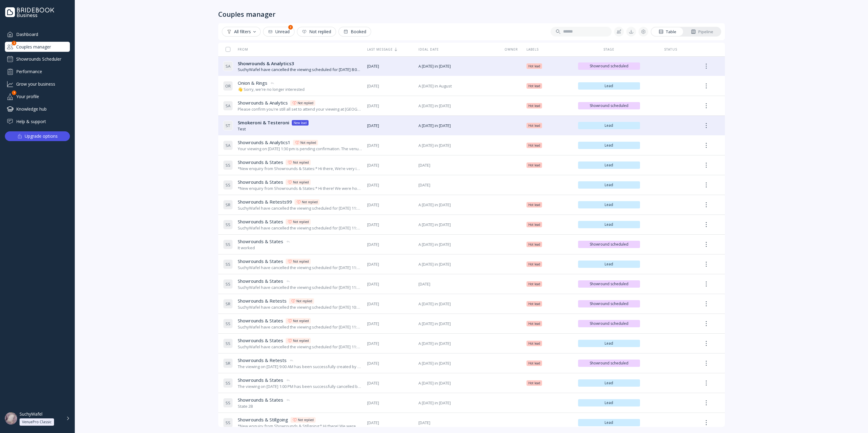  What do you see at coordinates (37, 34) in the screenshot?
I see `div: Dashboard` at bounding box center [37, 34].